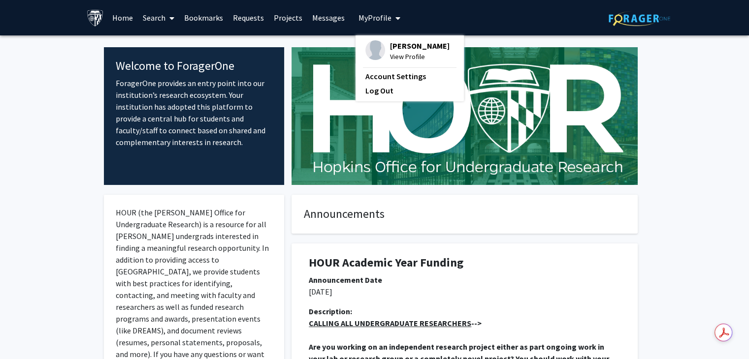  I want to click on div: Announcement Date, so click(464, 280).